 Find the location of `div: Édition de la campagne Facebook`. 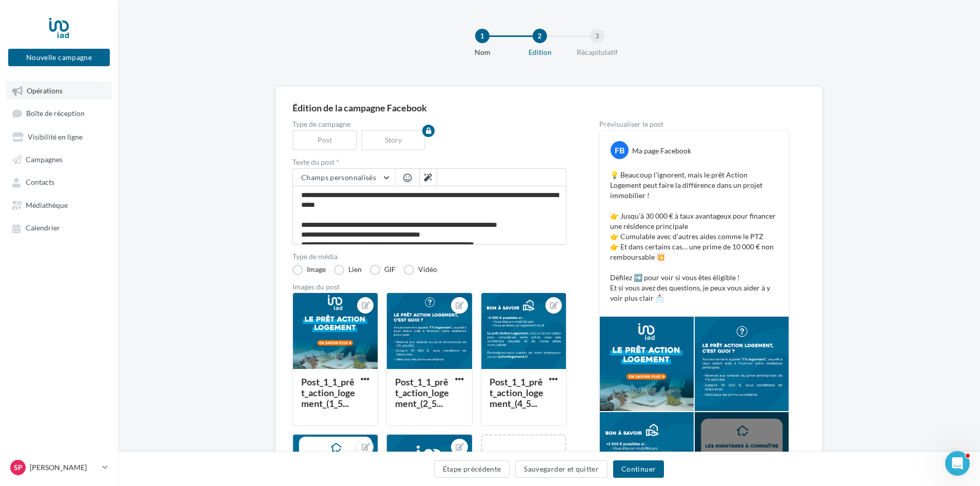

div: Édition de la campagne Facebook is located at coordinates (549, 108).